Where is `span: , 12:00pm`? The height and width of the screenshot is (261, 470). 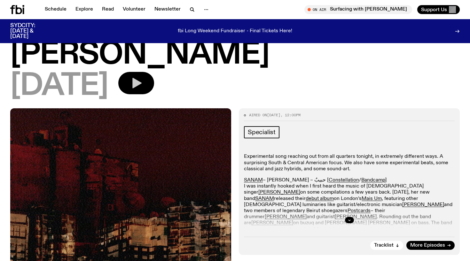 span: , 12:00pm is located at coordinates (290, 115).